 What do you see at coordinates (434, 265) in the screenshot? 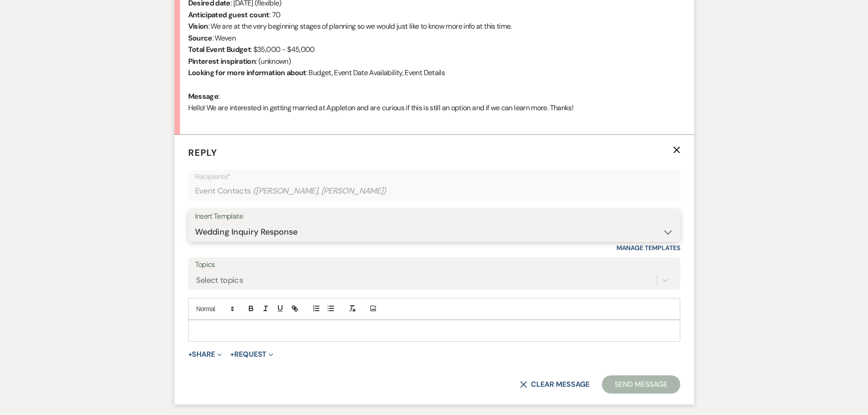
I see `label: Topics` at bounding box center [434, 265].